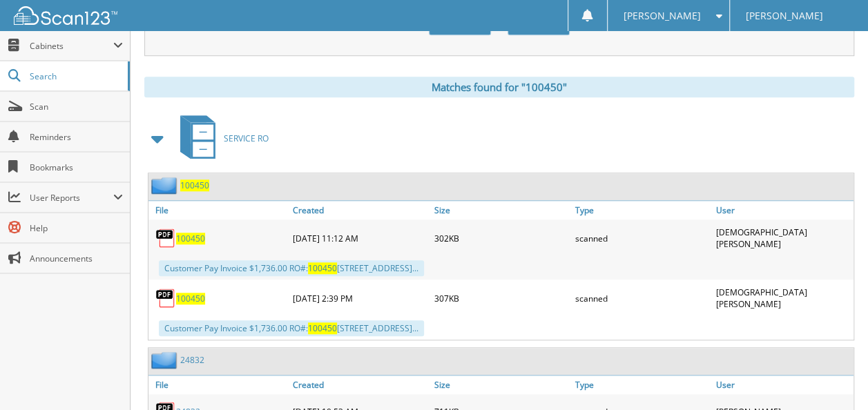 The height and width of the screenshot is (410, 868). What do you see at coordinates (76, 167) in the screenshot?
I see `span: Bookmarks` at bounding box center [76, 167].